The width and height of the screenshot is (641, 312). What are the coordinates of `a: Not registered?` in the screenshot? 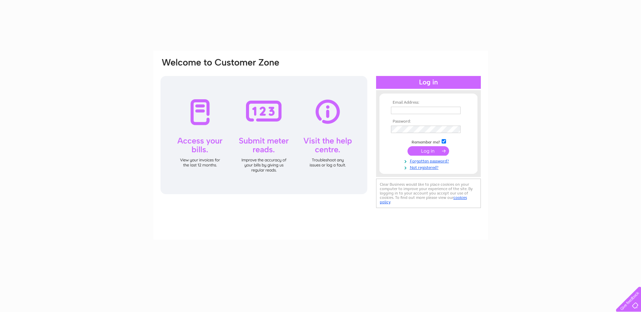 It's located at (429, 167).